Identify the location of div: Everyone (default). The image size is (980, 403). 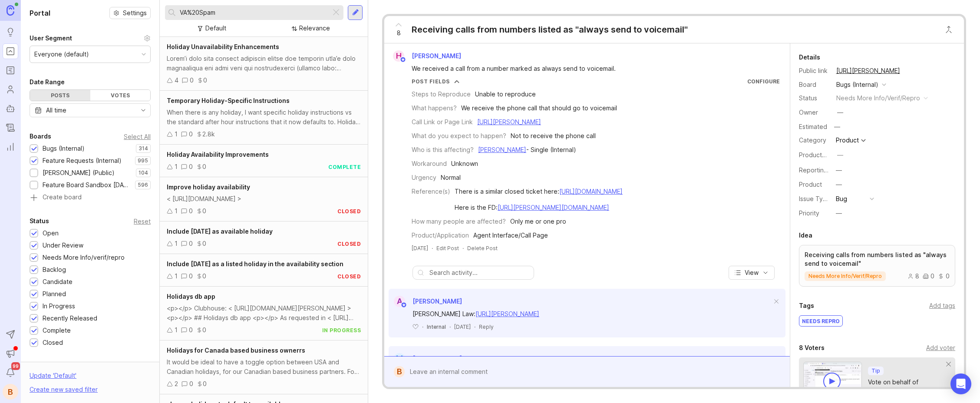
(62, 54).